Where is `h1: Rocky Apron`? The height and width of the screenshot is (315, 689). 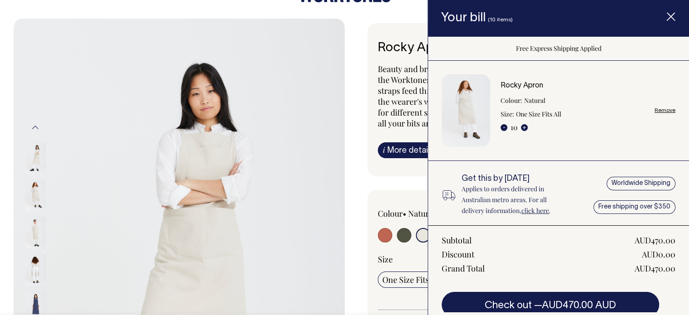 h1: Rocky Apron is located at coordinates (513, 48).